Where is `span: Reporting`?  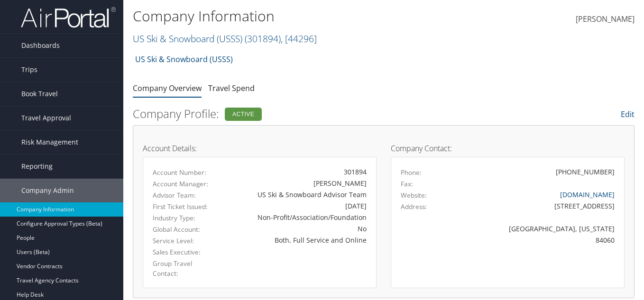
span: Reporting is located at coordinates (37, 167).